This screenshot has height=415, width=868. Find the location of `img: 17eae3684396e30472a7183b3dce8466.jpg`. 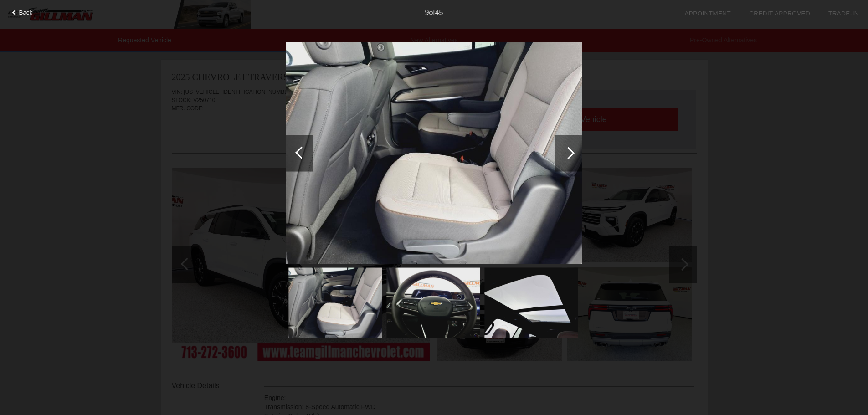

img: 17eae3684396e30472a7183b3dce8466.jpg is located at coordinates (433, 303).